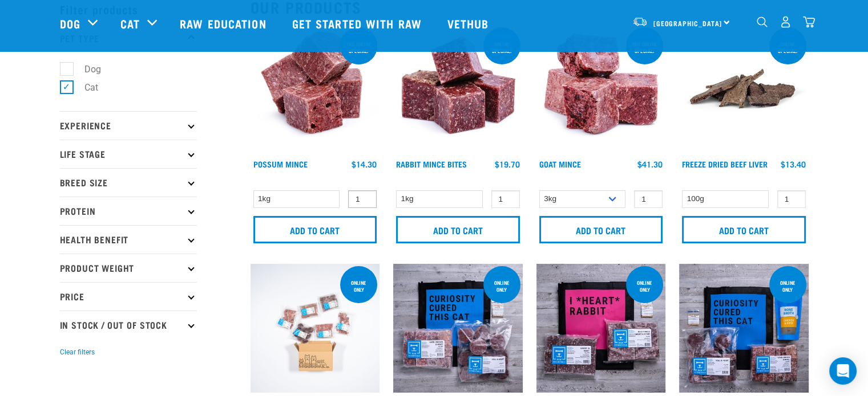 This screenshot has height=396, width=868. Describe the element at coordinates (77, 352) in the screenshot. I see `button: Clear filters` at that location.